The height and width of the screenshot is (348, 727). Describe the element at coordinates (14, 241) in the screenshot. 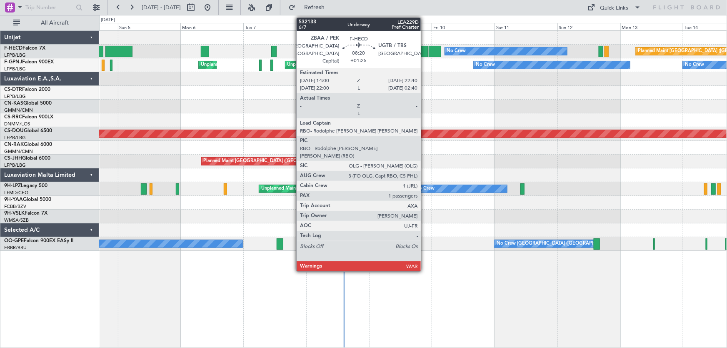

I see `span: OO-GPE` at that location.